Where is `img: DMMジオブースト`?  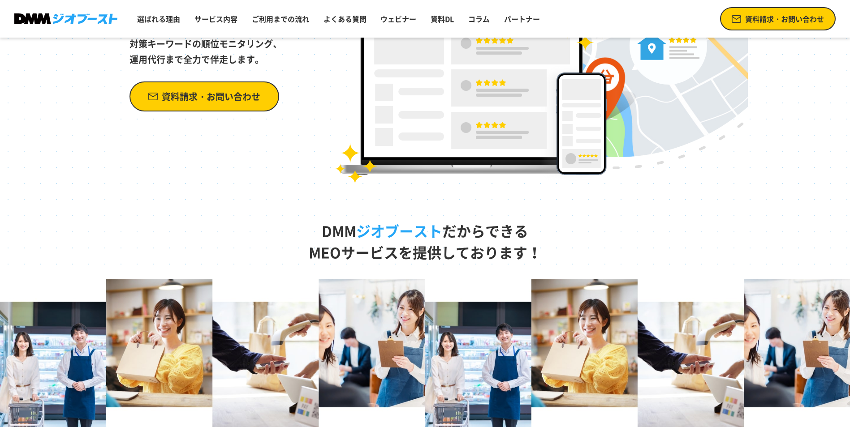 img: DMMジオブースト is located at coordinates (66, 19).